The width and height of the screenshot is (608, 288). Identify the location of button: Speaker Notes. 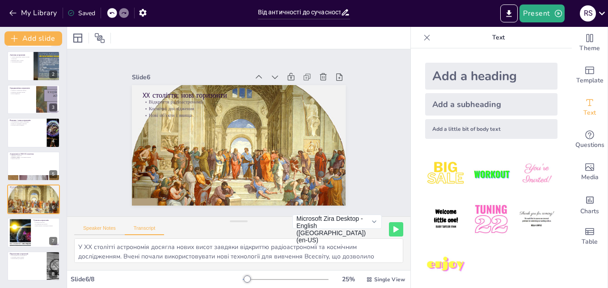
(99, 230).